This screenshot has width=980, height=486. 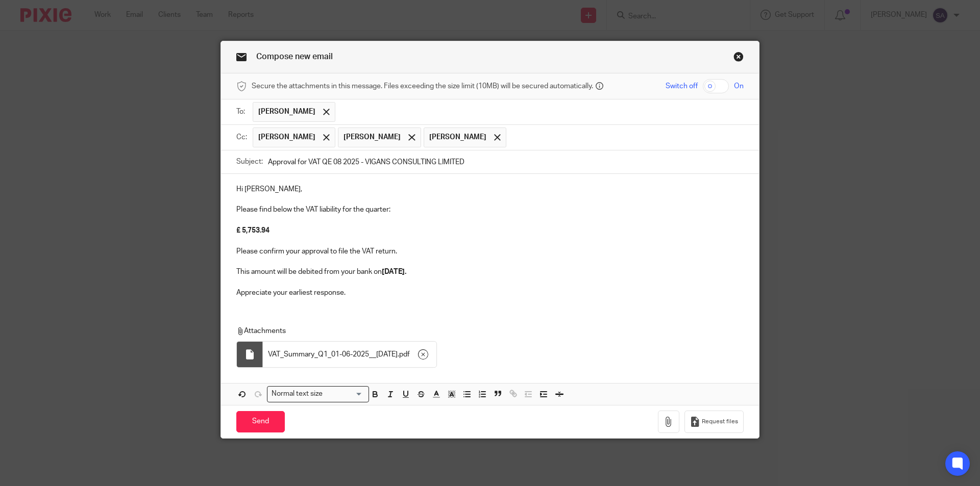 I want to click on a: Close this dialog window, so click(x=738, y=58).